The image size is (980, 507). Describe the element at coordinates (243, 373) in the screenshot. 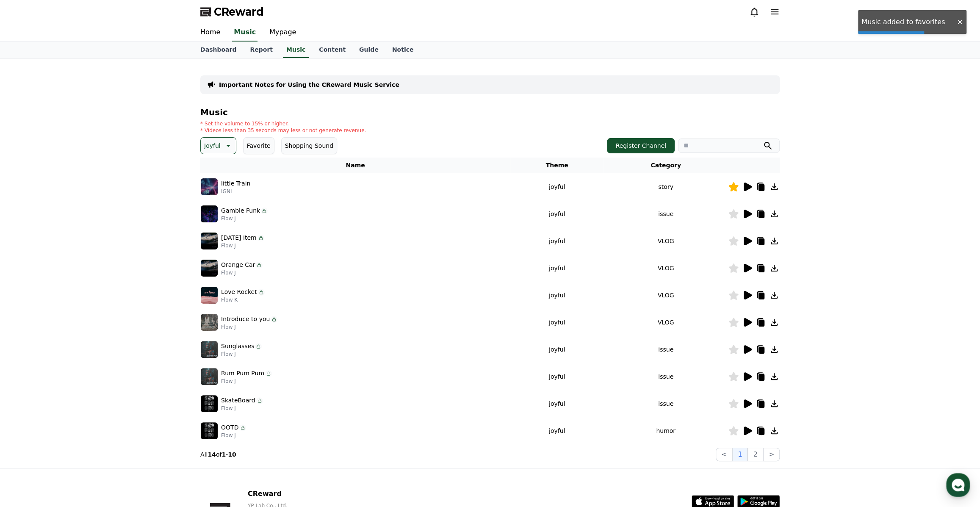

I see `p: Rum Pum Pum` at that location.